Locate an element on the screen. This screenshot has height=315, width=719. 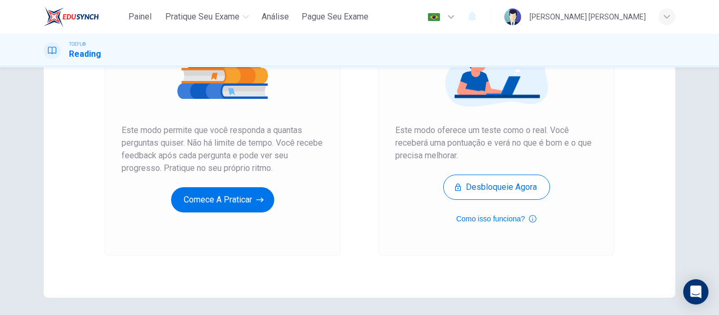
button: Como isso funciona? is located at coordinates (496, 219).